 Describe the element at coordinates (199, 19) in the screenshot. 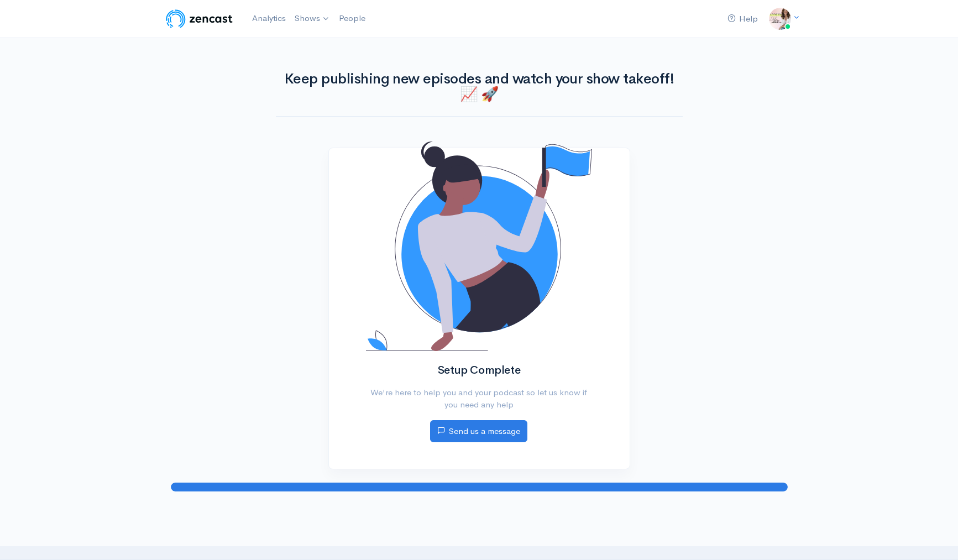

I see `img: ZenCast Logo` at that location.